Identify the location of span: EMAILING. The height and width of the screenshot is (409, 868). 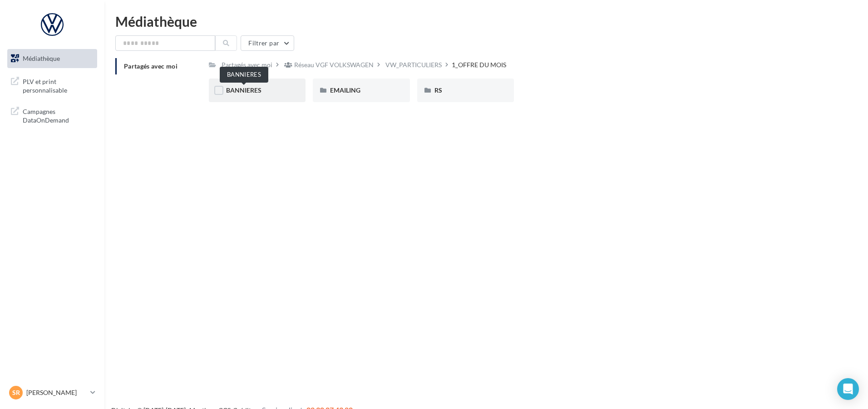
(345, 90).